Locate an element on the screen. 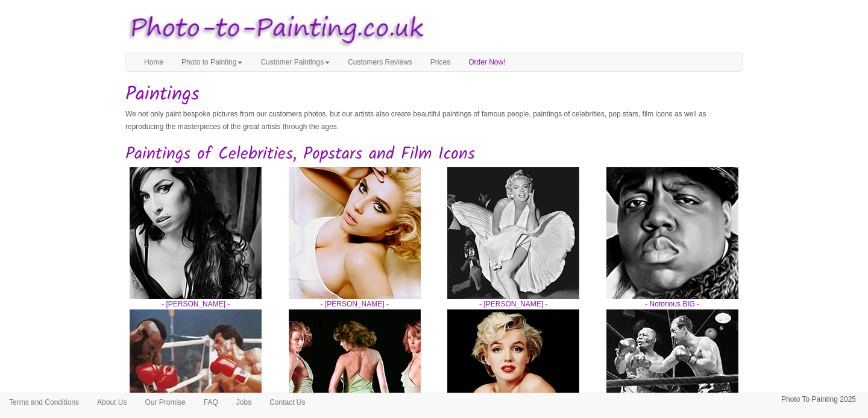  a: Contact Us is located at coordinates (287, 402).